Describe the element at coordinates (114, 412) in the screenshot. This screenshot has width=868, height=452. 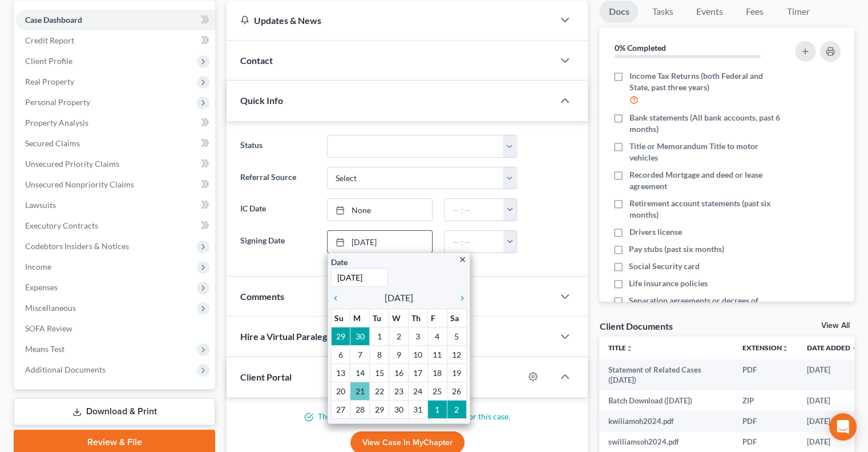
I see `a: Download & Print` at that location.